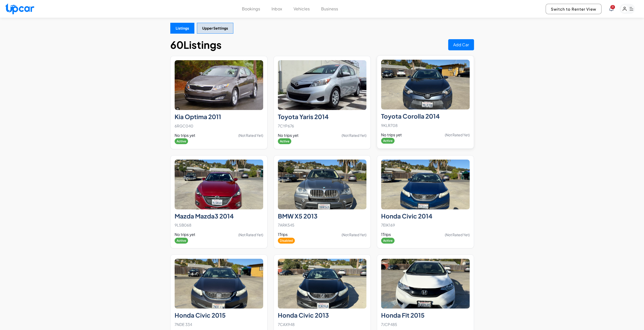  What do you see at coordinates (219, 185) in the screenshot?
I see `img: Mazda Mazda3 2014` at bounding box center [219, 185].